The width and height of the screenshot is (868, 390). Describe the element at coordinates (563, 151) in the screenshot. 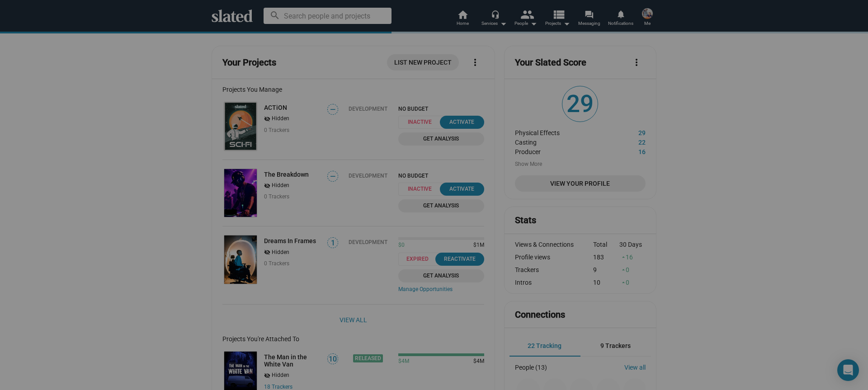

I see `dt: Producer` at that location.